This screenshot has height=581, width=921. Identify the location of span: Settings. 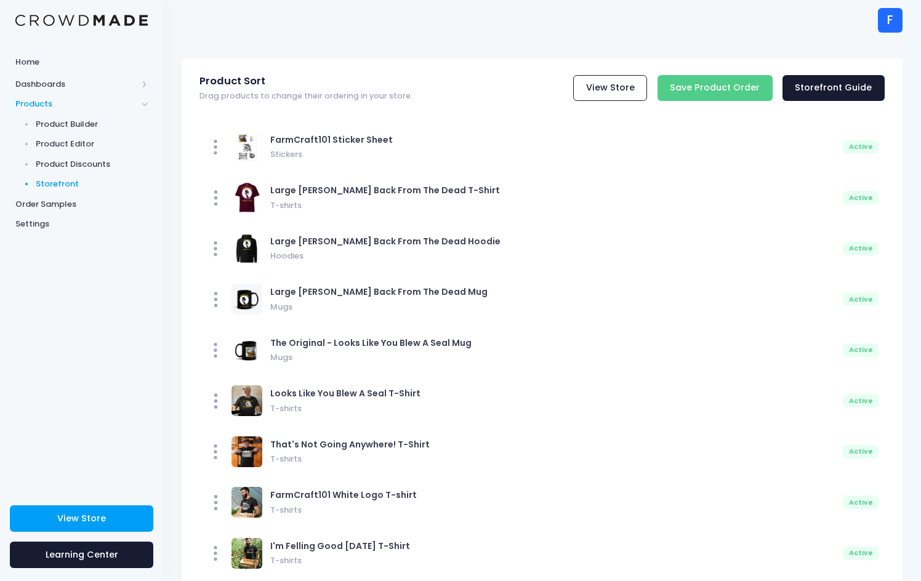
(81, 224).